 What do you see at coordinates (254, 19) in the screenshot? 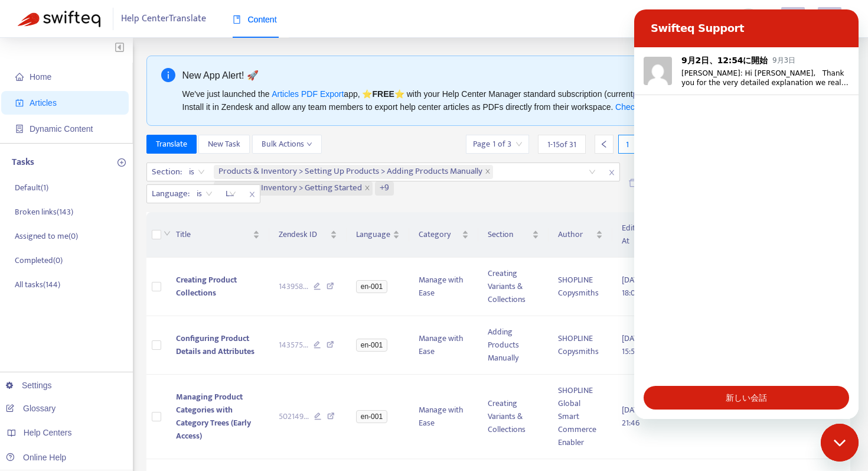
I see `span: Content` at bounding box center [254, 19].